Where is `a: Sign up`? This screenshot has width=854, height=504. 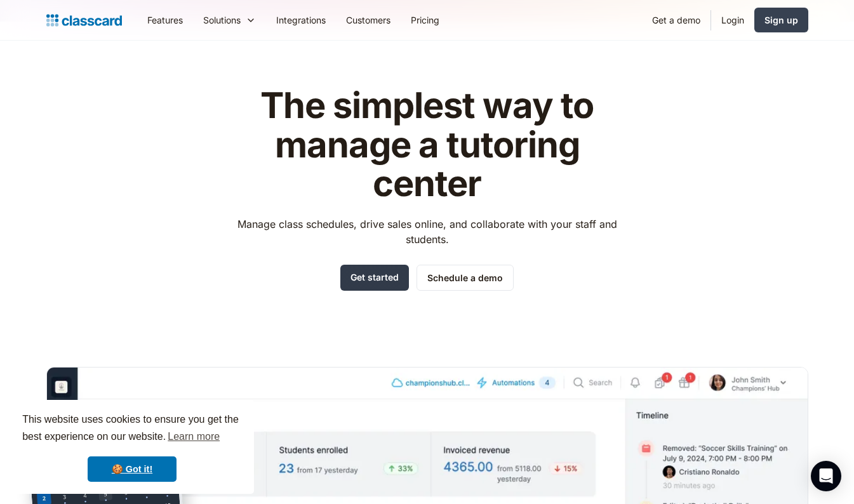
a: Sign up is located at coordinates (781, 20).